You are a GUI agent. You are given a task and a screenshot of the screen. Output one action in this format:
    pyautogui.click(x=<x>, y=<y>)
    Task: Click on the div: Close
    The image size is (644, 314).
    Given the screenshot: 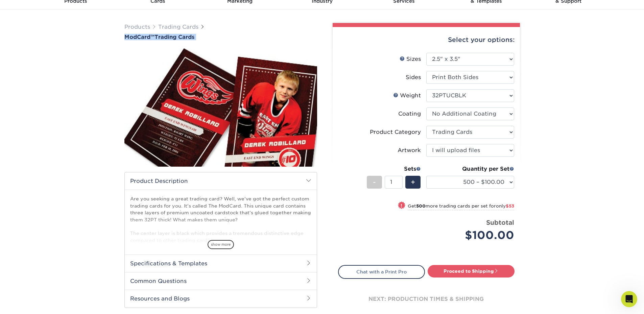 What is the action you would take?
    pyautogui.click(x=125, y=9)
    